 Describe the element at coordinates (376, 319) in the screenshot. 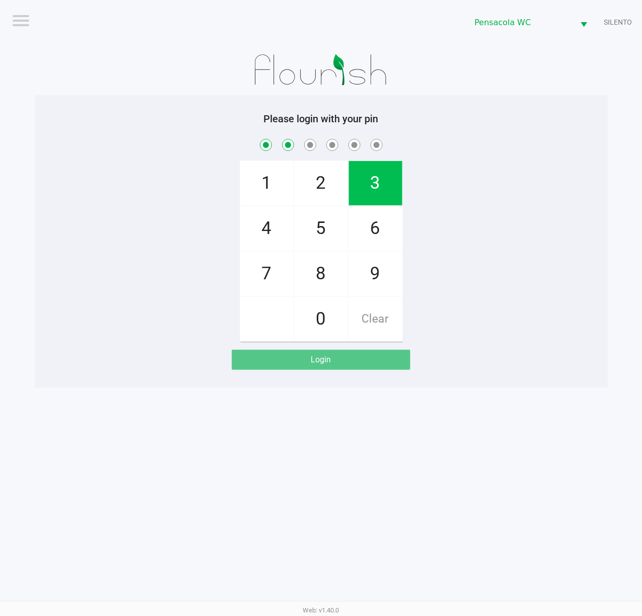

I see `span: Clear` at that location.